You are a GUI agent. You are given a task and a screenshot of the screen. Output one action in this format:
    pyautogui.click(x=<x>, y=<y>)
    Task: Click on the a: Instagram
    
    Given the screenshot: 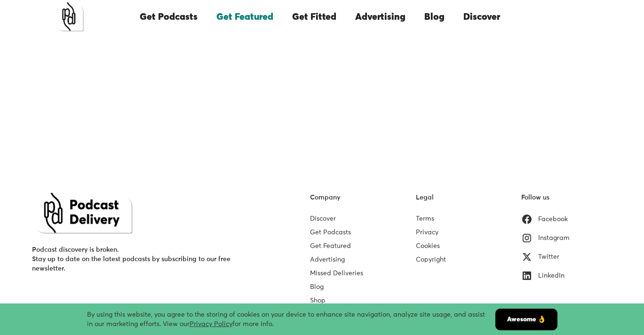 What is the action you would take?
    pyautogui.click(x=545, y=237)
    